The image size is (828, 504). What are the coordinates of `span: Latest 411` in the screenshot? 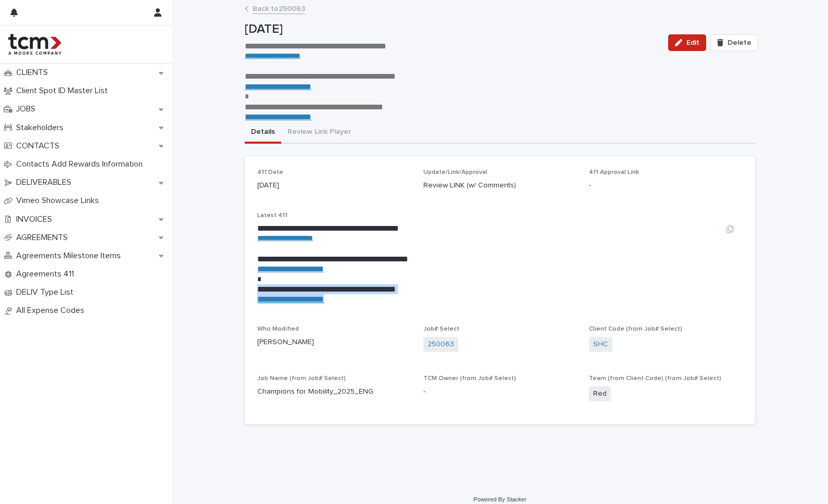 It's located at (272, 215).